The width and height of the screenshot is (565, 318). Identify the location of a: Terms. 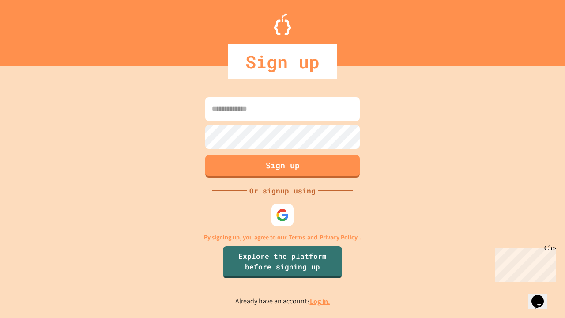
(297, 237).